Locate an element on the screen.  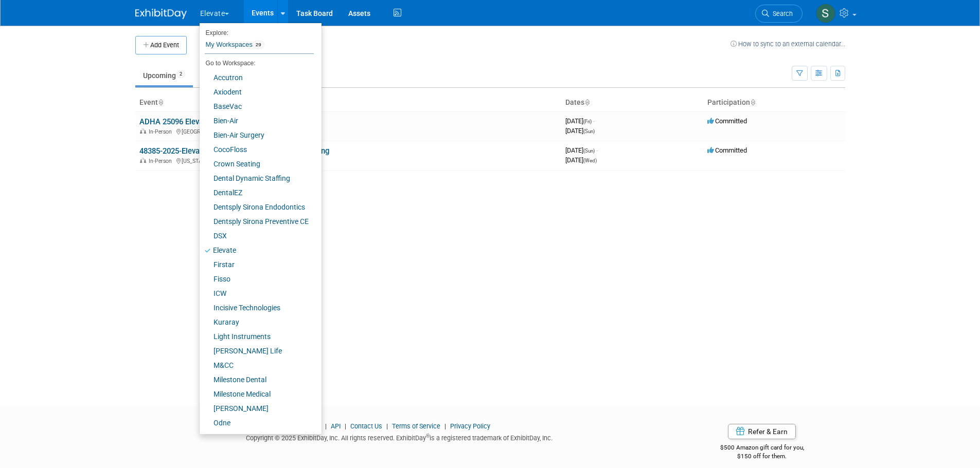
a: My Workspaces29 is located at coordinates (260, 44).